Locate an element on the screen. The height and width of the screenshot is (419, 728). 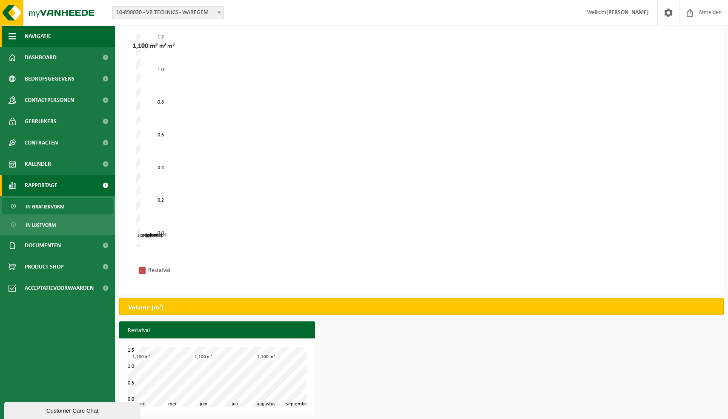
span: Documenten is located at coordinates (43, 245).